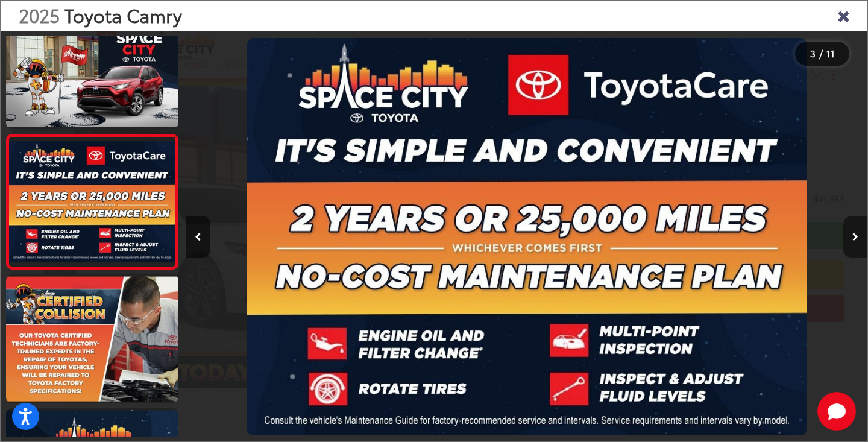  What do you see at coordinates (526, 237) in the screenshot?
I see `div: 2025 Toyota Camry XSE 2` at bounding box center [526, 237].